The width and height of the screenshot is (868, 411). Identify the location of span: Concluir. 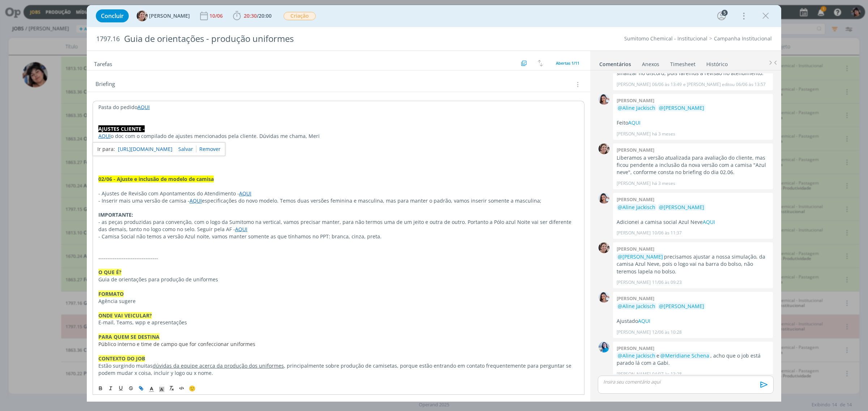
(112, 16).